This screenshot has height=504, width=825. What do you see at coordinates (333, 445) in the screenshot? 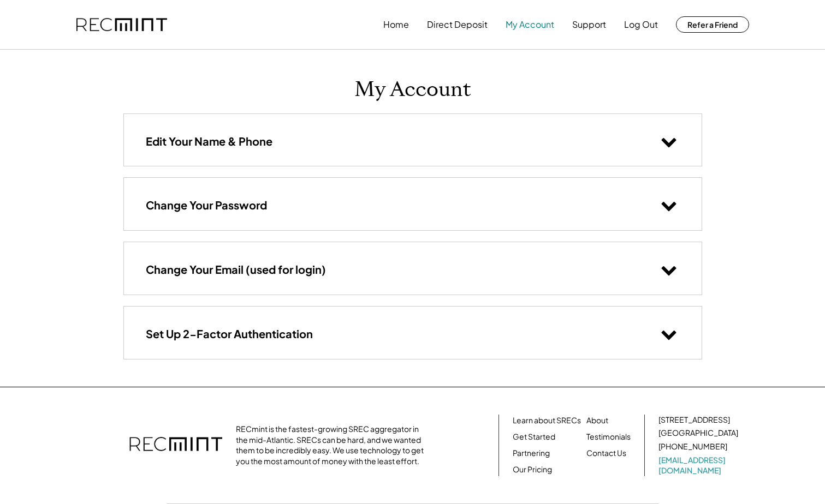
I see `div: RECmint is the fastest-growing SREC aggregator in the mid-Atlantic. SRECs can be hard, and we wan...` at bounding box center [333, 445].